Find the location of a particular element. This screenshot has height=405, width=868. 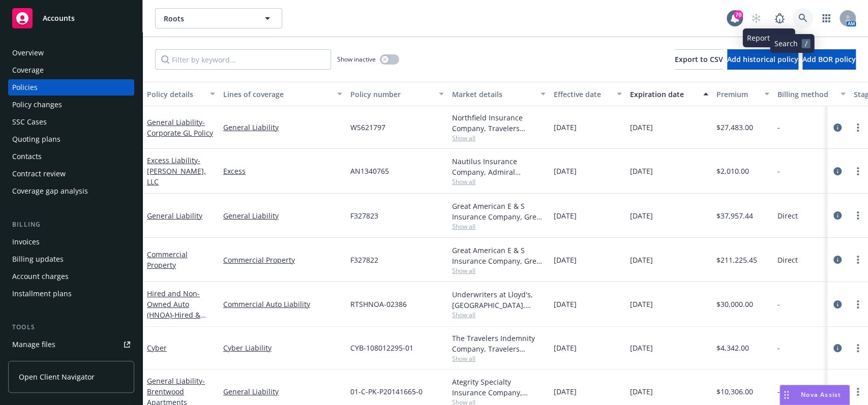

a: Excess is located at coordinates (283, 171).